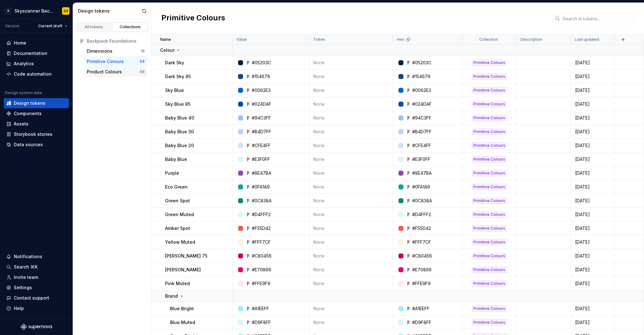 The width and height of the screenshot is (644, 335). I want to click on div: Analytics, so click(24, 64).